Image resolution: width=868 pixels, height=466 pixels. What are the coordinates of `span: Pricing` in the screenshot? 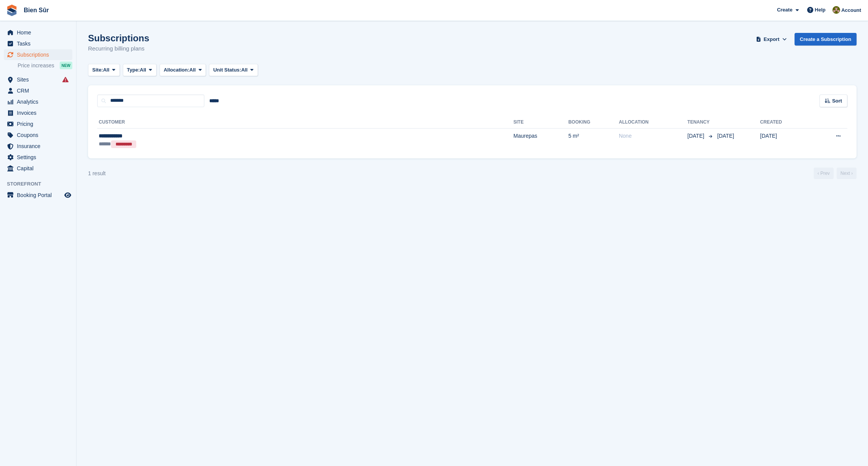 It's located at (40, 124).